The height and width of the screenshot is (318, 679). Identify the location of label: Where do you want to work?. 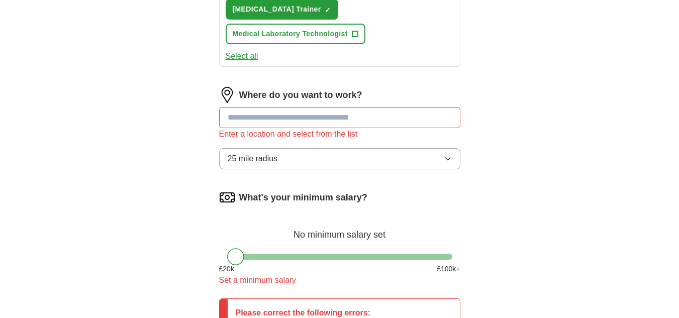
(301, 95).